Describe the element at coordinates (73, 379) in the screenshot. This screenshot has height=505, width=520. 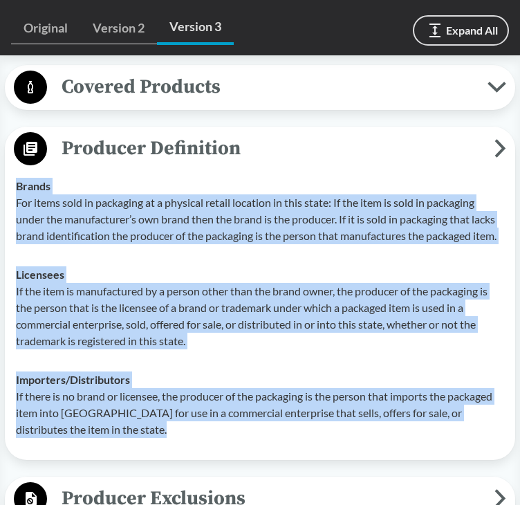
I see `strong: Importers/​Distributors` at that location.